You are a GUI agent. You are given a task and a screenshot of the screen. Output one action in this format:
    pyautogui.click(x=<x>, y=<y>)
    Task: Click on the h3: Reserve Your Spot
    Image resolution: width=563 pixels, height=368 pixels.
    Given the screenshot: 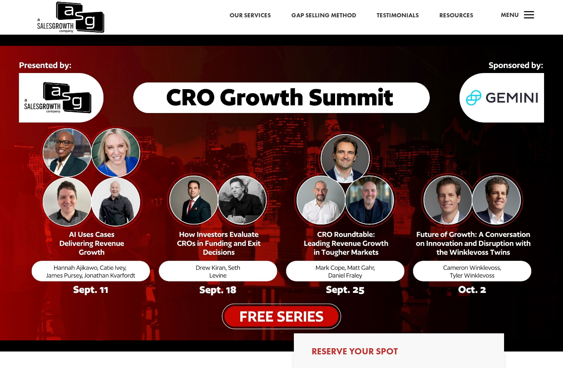 What is the action you would take?
    pyautogui.click(x=399, y=353)
    